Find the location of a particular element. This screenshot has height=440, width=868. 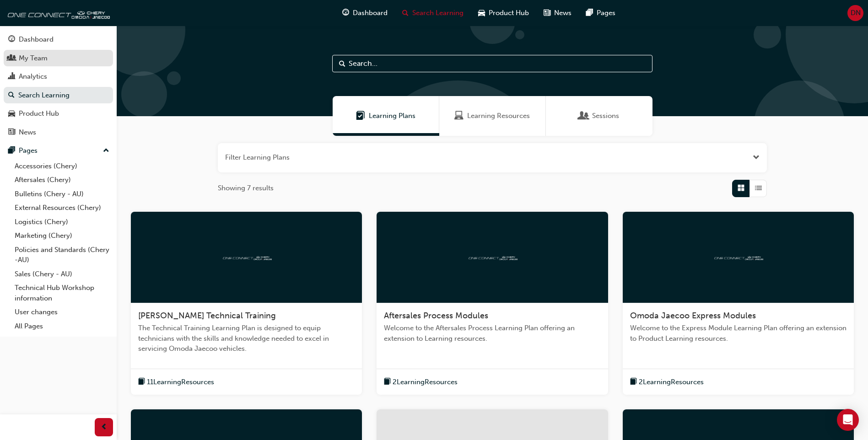

span: Grid is located at coordinates (741, 188).